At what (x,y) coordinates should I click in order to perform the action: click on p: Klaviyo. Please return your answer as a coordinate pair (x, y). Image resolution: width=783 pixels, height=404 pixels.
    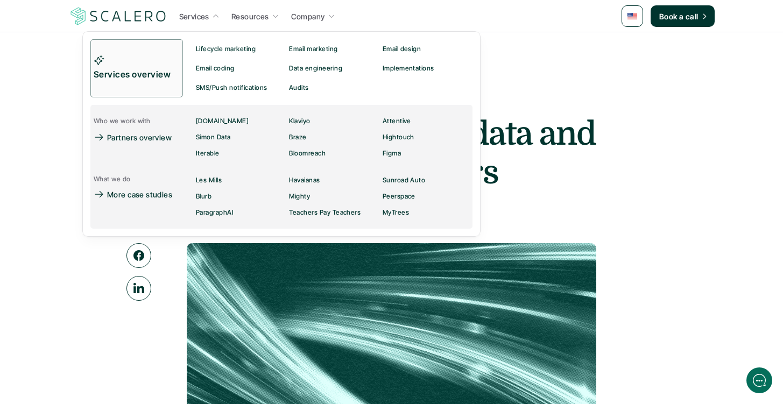
    Looking at the image, I should click on (299, 121).